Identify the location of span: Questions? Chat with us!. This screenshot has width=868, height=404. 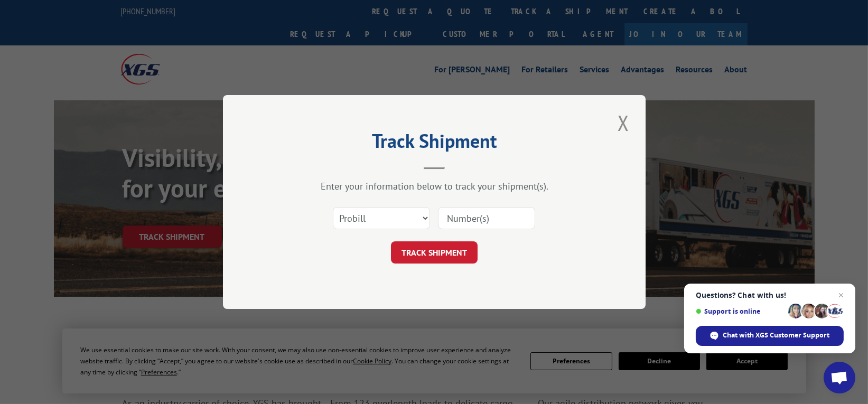
(770, 295).